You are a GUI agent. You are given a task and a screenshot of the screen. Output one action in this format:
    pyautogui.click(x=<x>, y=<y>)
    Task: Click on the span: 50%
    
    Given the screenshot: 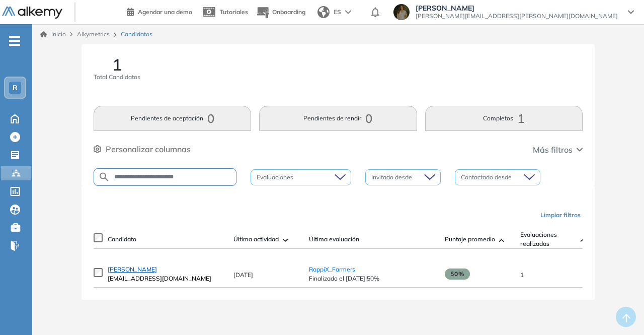 What is the action you would take?
    pyautogui.click(x=458, y=274)
    